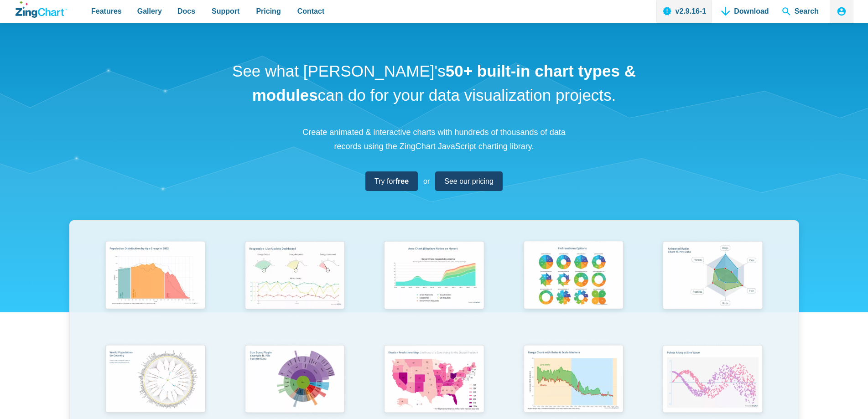  Describe the element at coordinates (469, 181) in the screenshot. I see `span: See our pricing` at that location.